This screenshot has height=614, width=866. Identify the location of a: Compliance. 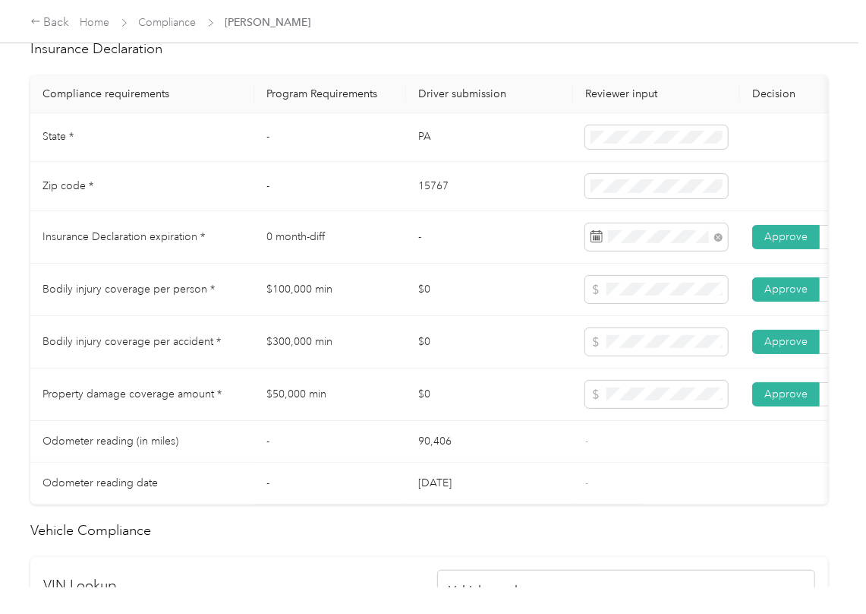
(168, 22).